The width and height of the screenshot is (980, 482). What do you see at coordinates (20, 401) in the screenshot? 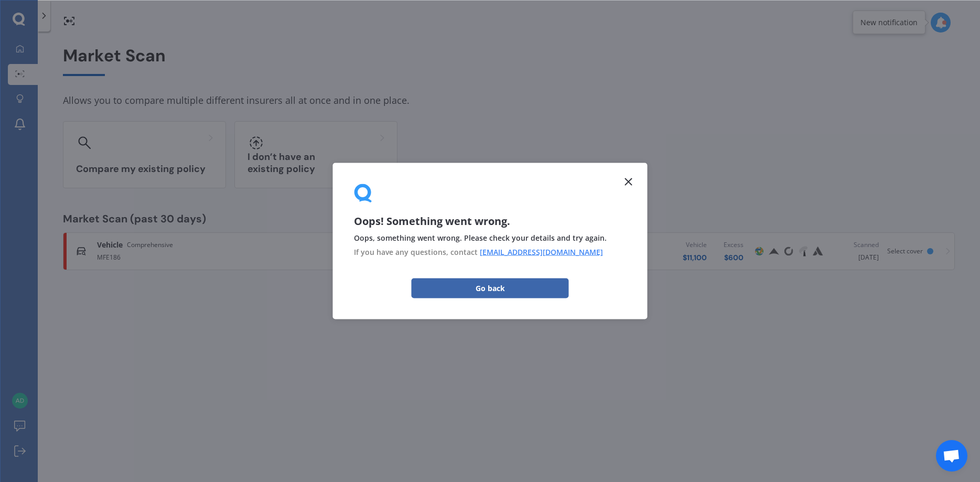
I see `img: cfb13f7925e454ef79257c3981673787` at bounding box center [20, 401].